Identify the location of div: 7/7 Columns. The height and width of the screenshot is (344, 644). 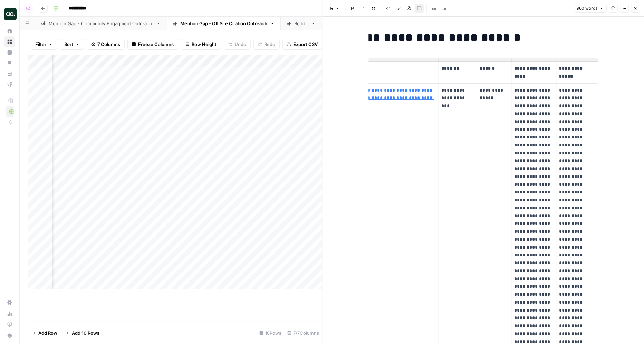
(303, 333).